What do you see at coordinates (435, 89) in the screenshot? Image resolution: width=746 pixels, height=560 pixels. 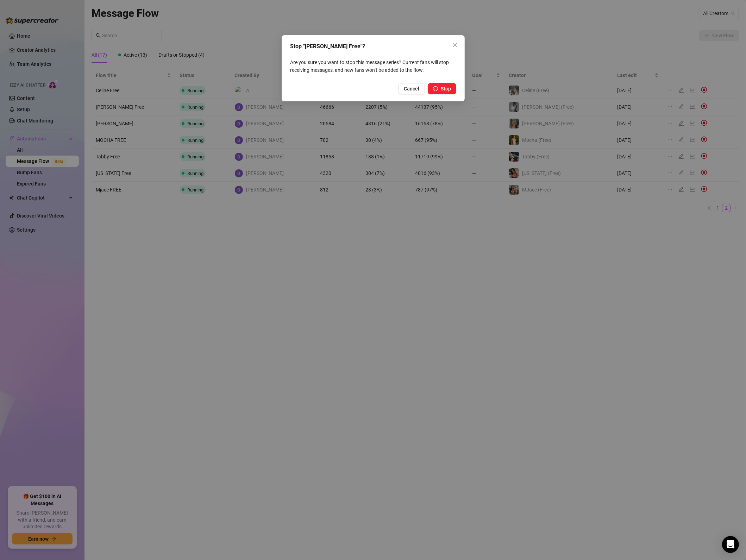 I see `span: pause-circle` at bounding box center [435, 89].